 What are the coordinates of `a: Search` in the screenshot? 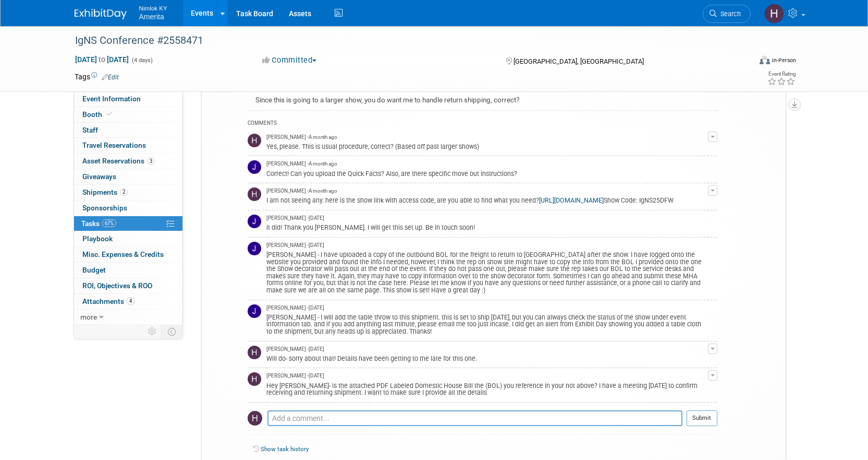 It's located at (727, 14).